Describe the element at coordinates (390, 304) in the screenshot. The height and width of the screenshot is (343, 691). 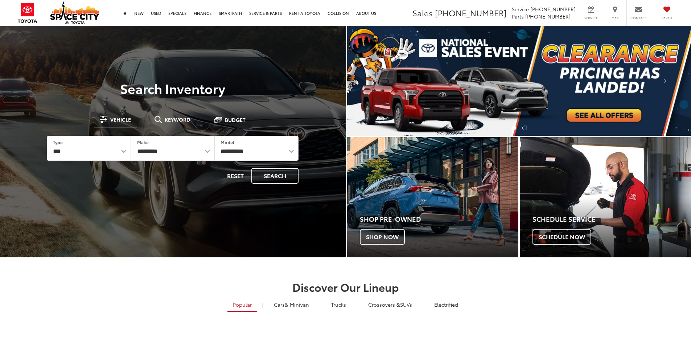
I see `a: SUVs` at that location.